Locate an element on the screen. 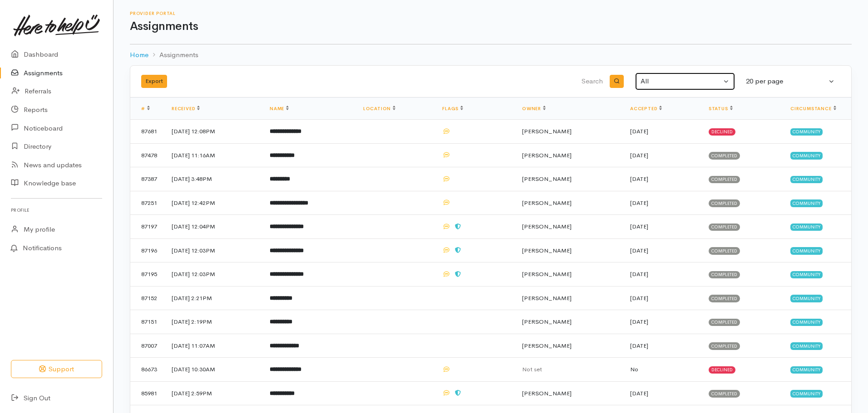  input: Search is located at coordinates (497, 82).